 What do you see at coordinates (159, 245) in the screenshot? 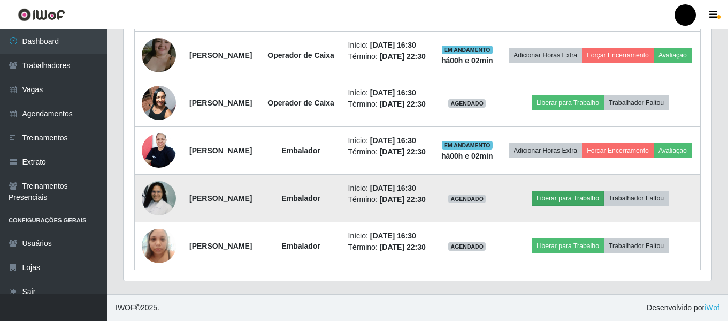
I see `img: 1736260046838.jpeg` at bounding box center [159, 245].